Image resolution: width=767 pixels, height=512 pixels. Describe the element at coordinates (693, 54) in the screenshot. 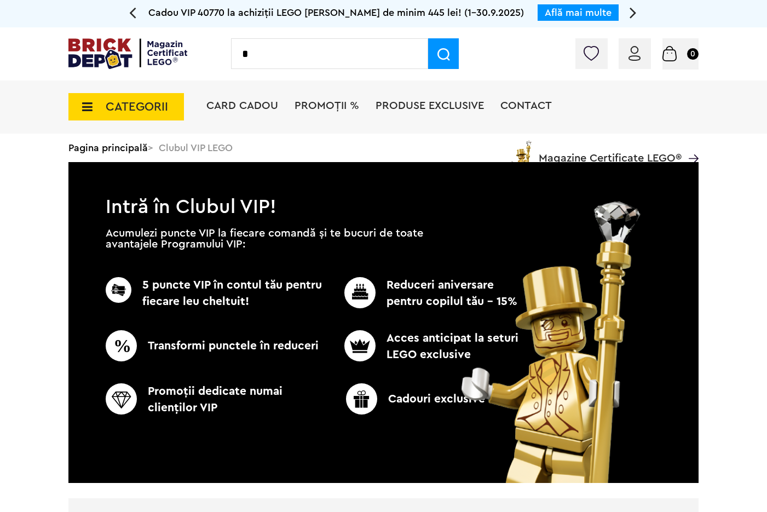

I see `small: 0` at that location.